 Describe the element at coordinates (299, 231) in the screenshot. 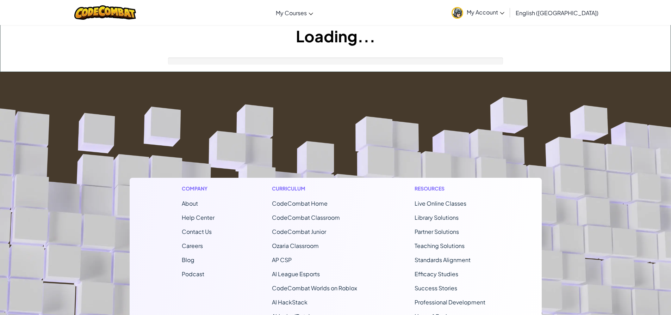

I see `a: CodeCombat Junior` at that location.